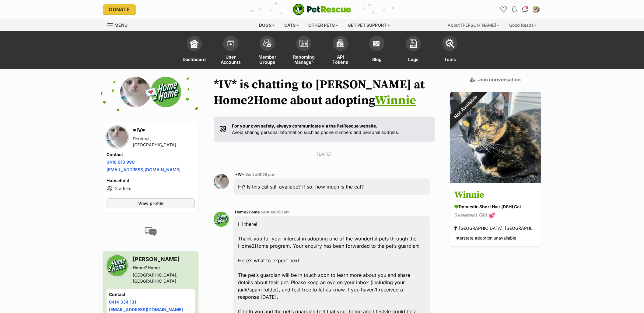 Image resolution: width=644 pixels, height=313 pixels. What do you see at coordinates (194, 44) in the screenshot?
I see `img: dashboard-icon-eb2f2d2d3e046f16d808141f083e7271f6b2e854fb5c12c21221c1fb7104beca.svg` at bounding box center [194, 44].